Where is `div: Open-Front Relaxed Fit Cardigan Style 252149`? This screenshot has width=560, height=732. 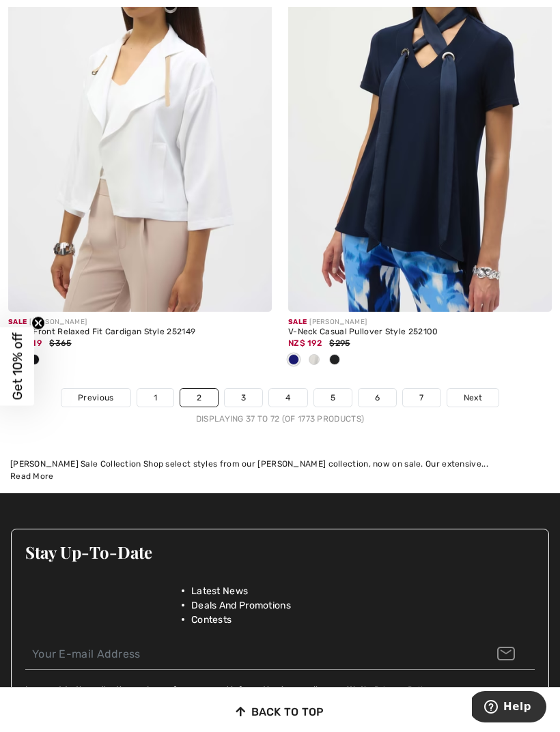 div: Open-Front Relaxed Fit Cardigan Style 252149 is located at coordinates (140, 332).